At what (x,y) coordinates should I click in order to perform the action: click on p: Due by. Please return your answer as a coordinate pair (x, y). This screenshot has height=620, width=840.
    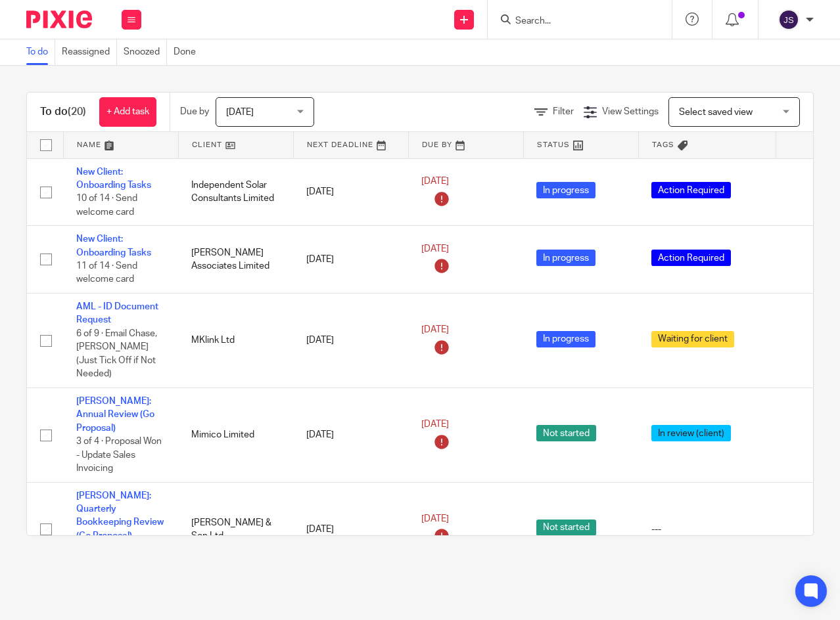
    Looking at the image, I should click on (194, 111).